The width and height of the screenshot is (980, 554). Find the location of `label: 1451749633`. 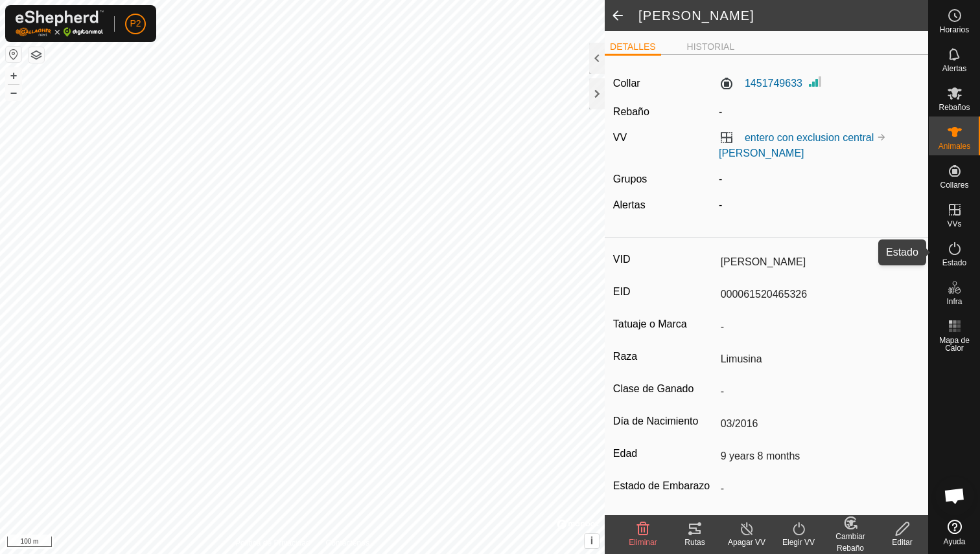

label: 1451749633 is located at coordinates (760, 84).